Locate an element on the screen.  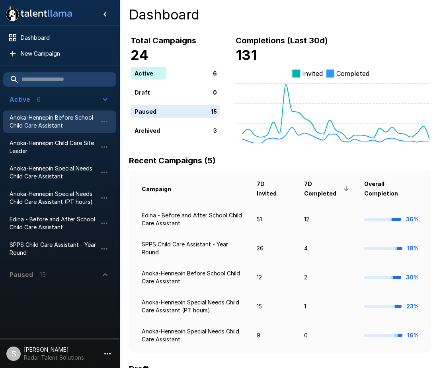
td: Anoka-Hennepin Special Needs Child Care Assistant is located at coordinates (193, 336).